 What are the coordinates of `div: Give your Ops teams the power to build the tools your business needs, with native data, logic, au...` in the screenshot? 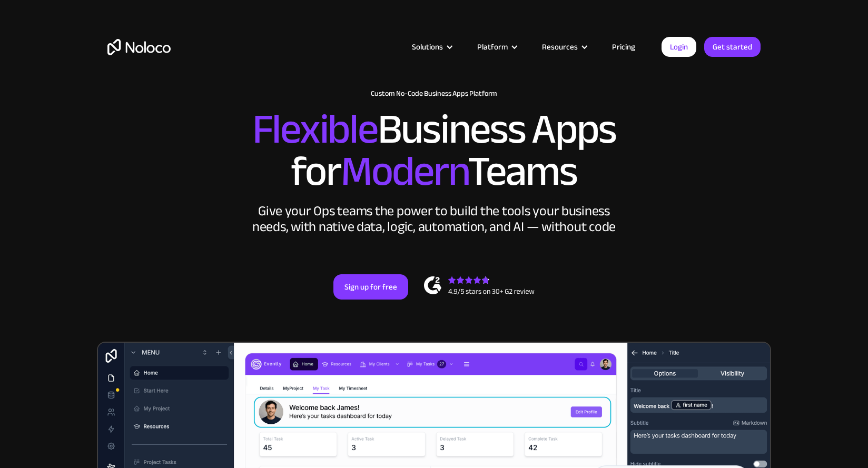 It's located at (434, 219).